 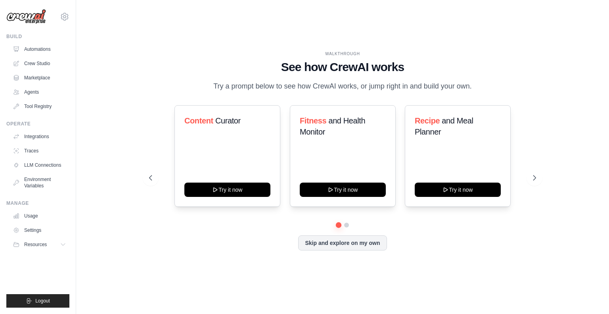 What do you see at coordinates (332, 126) in the screenshot?
I see `span: and Health Monitor` at bounding box center [332, 126].